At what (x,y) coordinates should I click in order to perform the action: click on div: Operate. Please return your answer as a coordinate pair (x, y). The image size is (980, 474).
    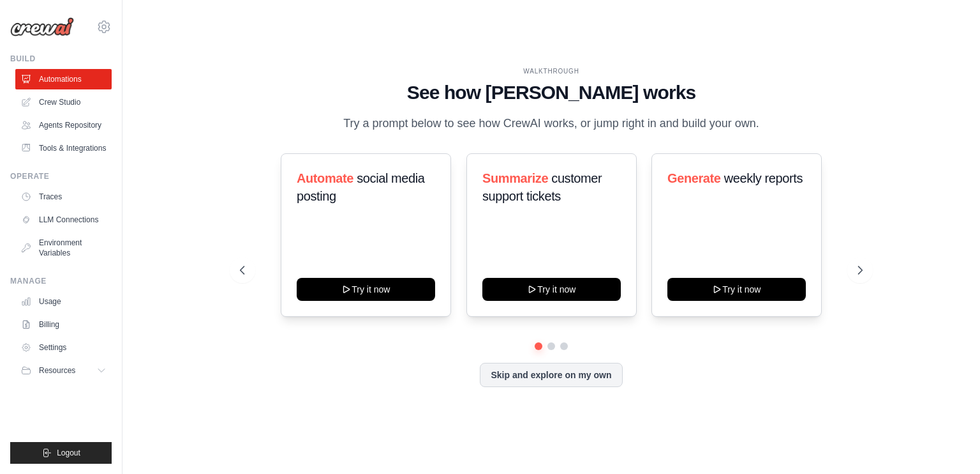
    Looking at the image, I should click on (60, 177).